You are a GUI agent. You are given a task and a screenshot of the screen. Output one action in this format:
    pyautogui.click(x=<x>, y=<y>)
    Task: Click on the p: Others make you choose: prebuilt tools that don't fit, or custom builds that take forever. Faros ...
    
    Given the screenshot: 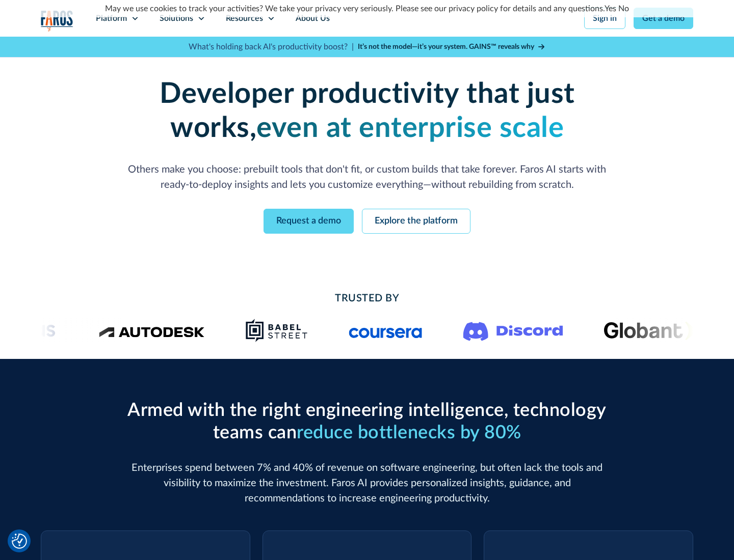 What is the action you would take?
    pyautogui.click(x=367, y=177)
    